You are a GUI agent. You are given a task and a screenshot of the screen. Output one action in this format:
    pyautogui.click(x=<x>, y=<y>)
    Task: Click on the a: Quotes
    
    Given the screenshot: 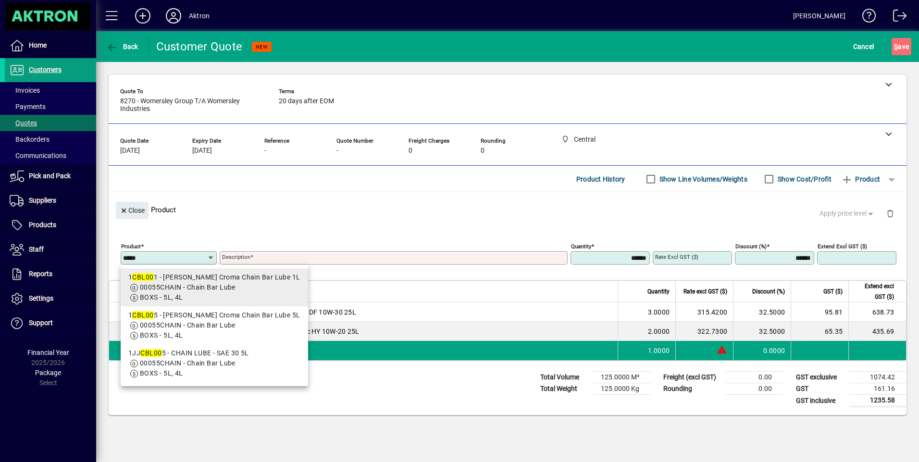 What is the action you would take?
    pyautogui.click(x=50, y=123)
    